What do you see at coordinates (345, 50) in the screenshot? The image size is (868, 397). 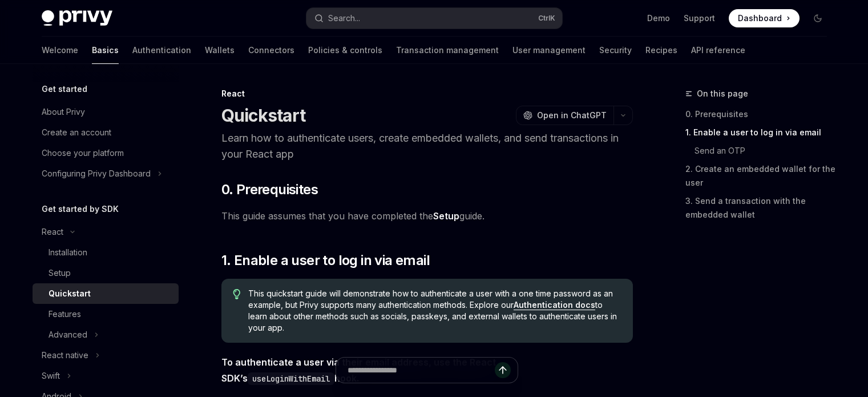 I see `a: Policies & controls` at bounding box center [345, 50].